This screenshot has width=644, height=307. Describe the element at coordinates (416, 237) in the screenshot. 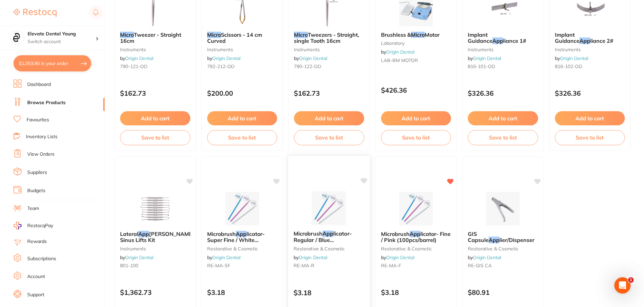

I see `span: licator- Fine / Pink (100pcs/barrel)` at that location.